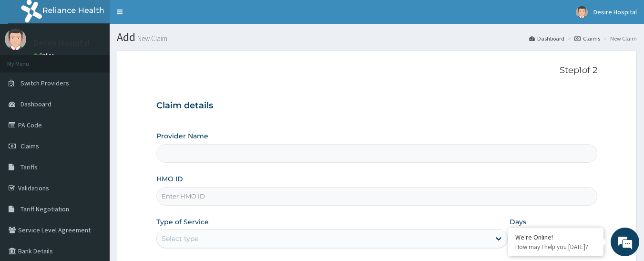 The height and width of the screenshot is (261, 644). Describe the element at coordinates (518, 222) in the screenshot. I see `label: Days` at that location.